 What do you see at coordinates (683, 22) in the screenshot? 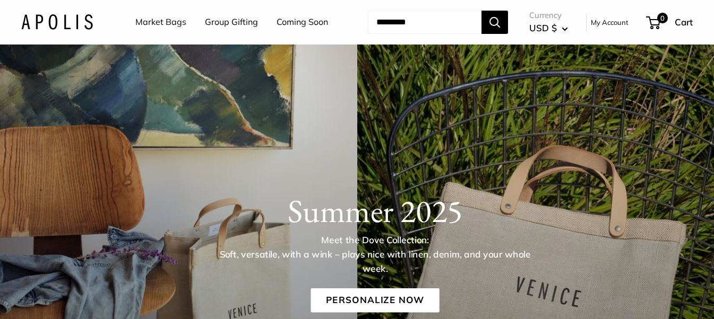
I see `span: Cart` at bounding box center [683, 22].